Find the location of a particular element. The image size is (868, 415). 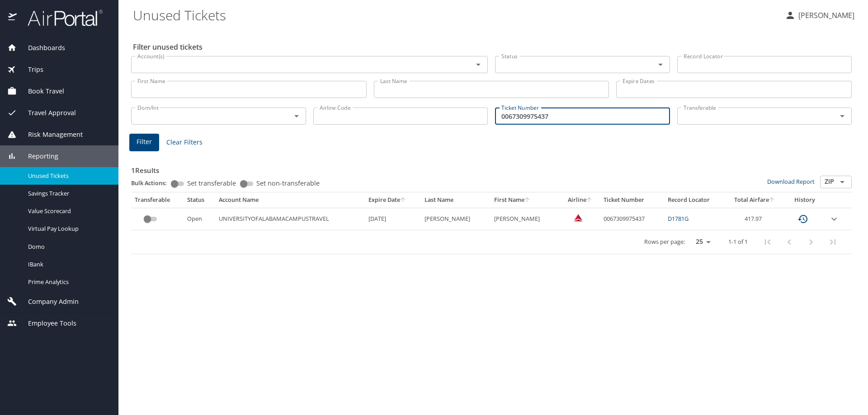

span: Reporting is located at coordinates (38, 157).